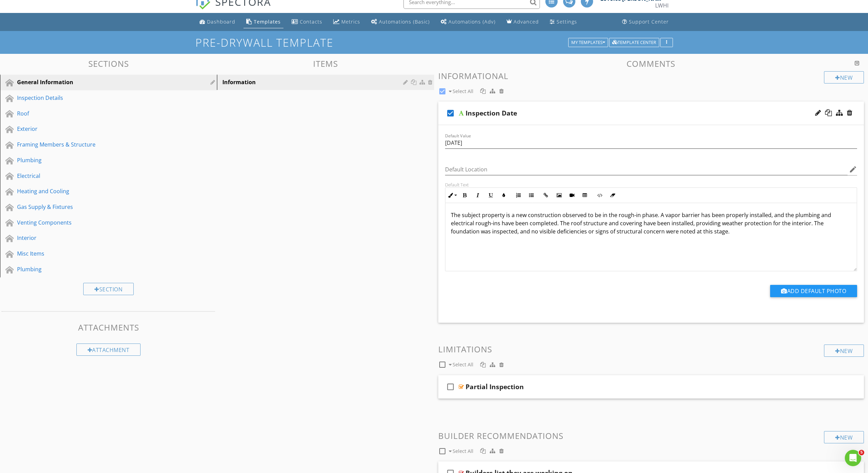  Describe the element at coordinates (649, 22) in the screenshot. I see `div: Support Center` at that location.